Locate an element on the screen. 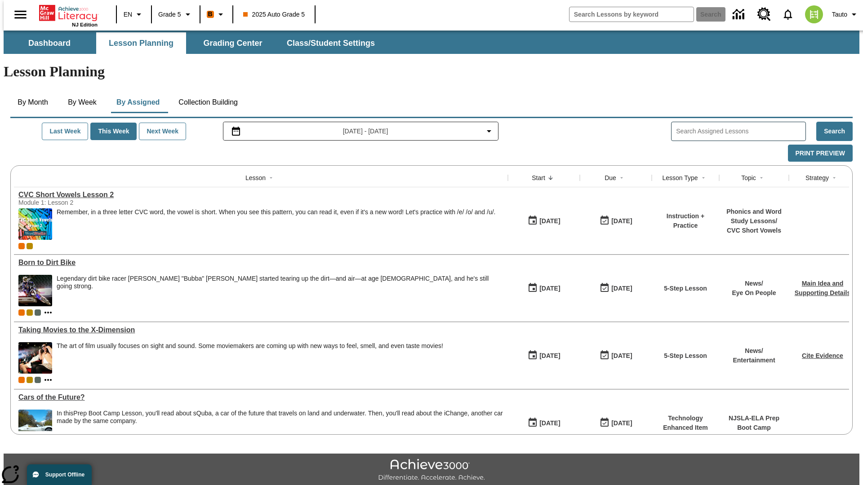  span: Tauto is located at coordinates (839, 14).